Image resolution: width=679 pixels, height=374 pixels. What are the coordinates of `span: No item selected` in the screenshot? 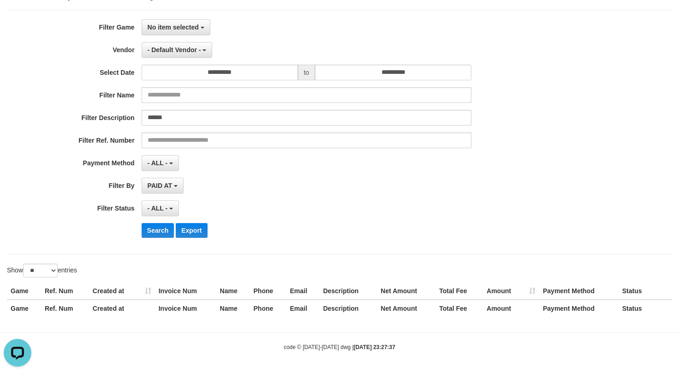 It's located at (173, 27).